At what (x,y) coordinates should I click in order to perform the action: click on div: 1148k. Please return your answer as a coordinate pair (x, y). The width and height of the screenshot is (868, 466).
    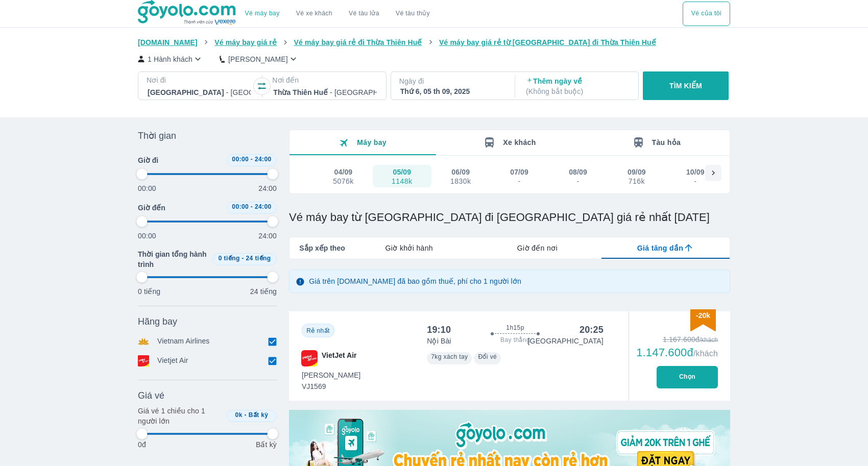
    Looking at the image, I should click on (402, 181).